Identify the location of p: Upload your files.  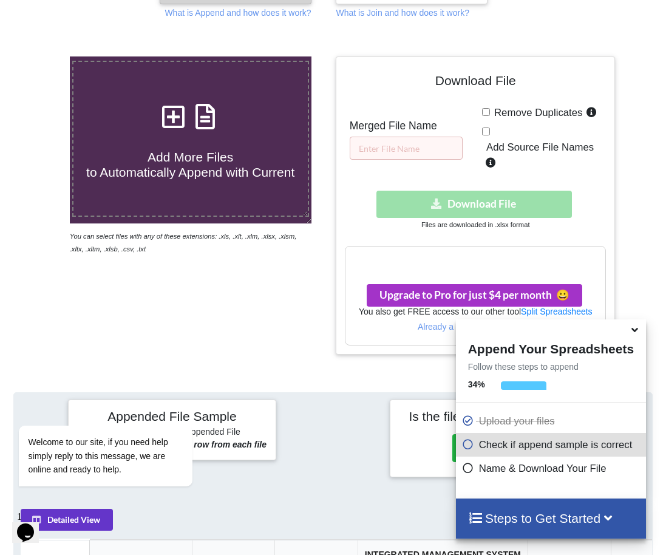
(552, 421).